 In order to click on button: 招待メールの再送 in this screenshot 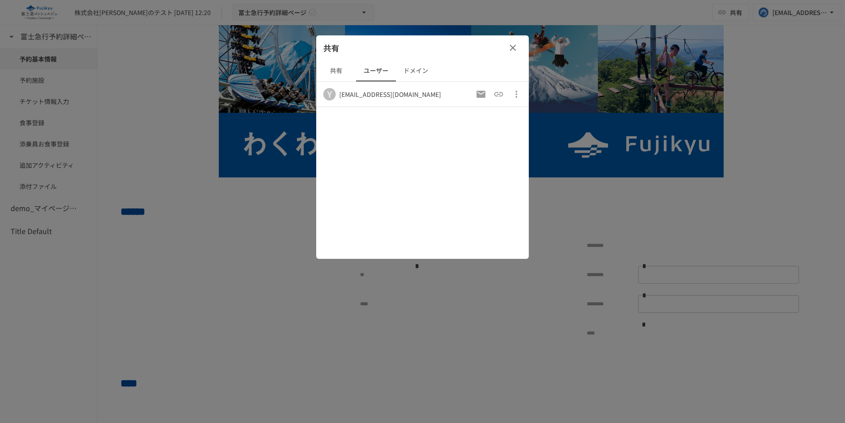, I will do `click(481, 94)`.